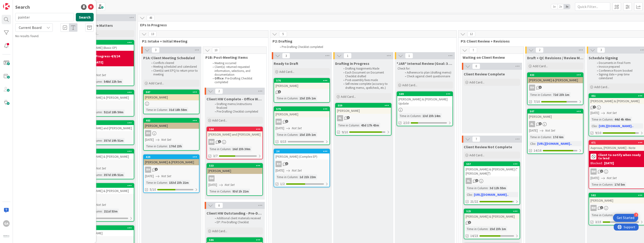  I want to click on div: 24, so click(302, 151).